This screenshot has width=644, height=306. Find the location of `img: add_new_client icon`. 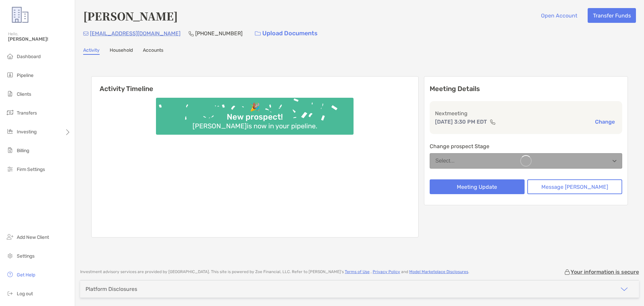

img: add_new_client icon is located at coordinates (10, 237).